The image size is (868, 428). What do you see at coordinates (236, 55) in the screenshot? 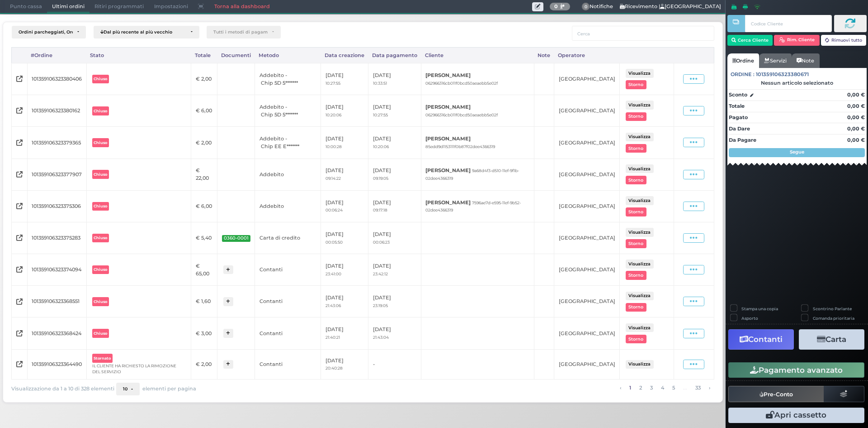
I see `div: Documenti` at bounding box center [236, 55].